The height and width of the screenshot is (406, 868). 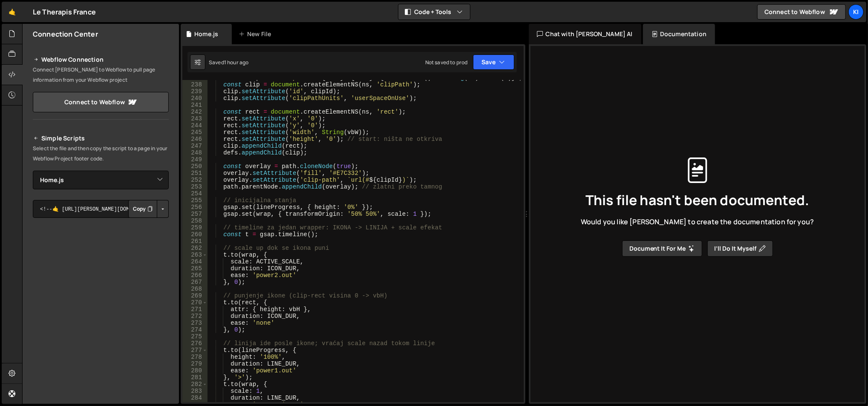 What do you see at coordinates (195, 289) in the screenshot?
I see `div: 268` at bounding box center [195, 289].